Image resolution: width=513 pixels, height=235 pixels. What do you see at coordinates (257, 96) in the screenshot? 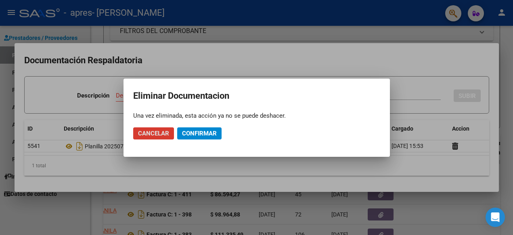
I see `h2: Eliminar Documentacion` at bounding box center [257, 96].